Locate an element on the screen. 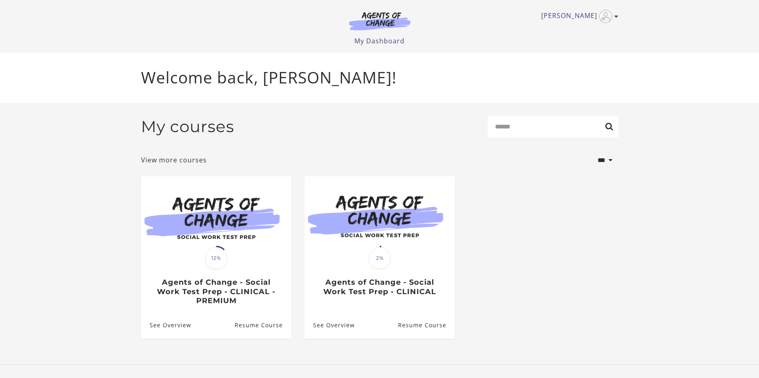 This screenshot has width=759, height=378. a: View more courses is located at coordinates (174, 160).